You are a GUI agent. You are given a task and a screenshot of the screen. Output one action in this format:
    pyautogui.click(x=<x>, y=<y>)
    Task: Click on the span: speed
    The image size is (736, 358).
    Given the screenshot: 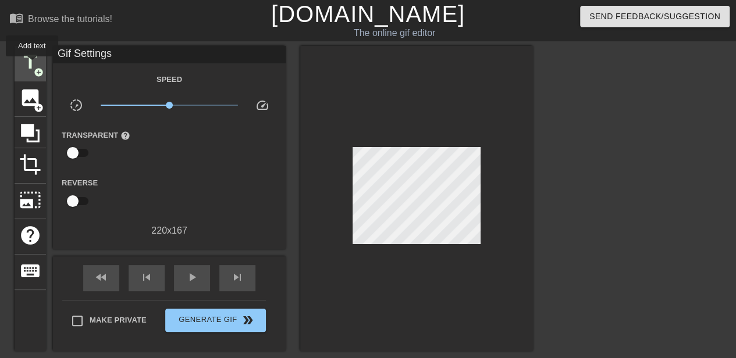 What is the action you would take?
    pyautogui.click(x=262, y=105)
    